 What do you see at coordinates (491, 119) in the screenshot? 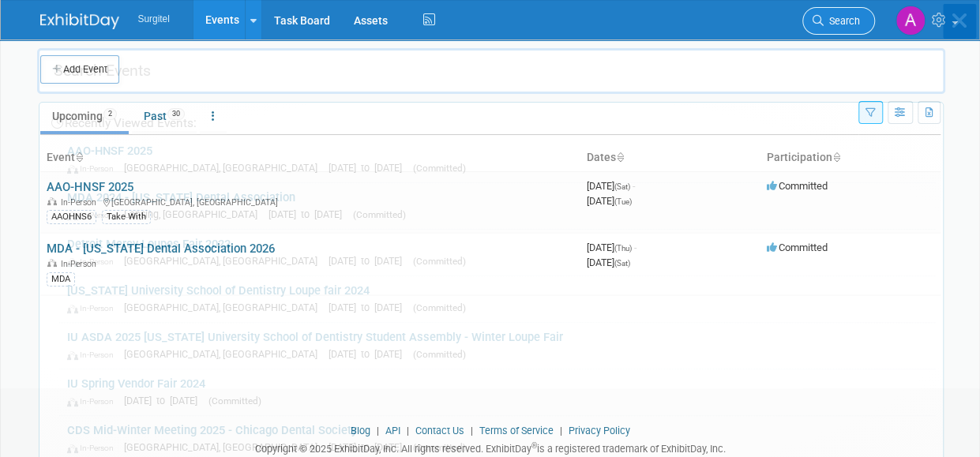
I see `div: Recently Viewed Events:` at bounding box center [491, 119].